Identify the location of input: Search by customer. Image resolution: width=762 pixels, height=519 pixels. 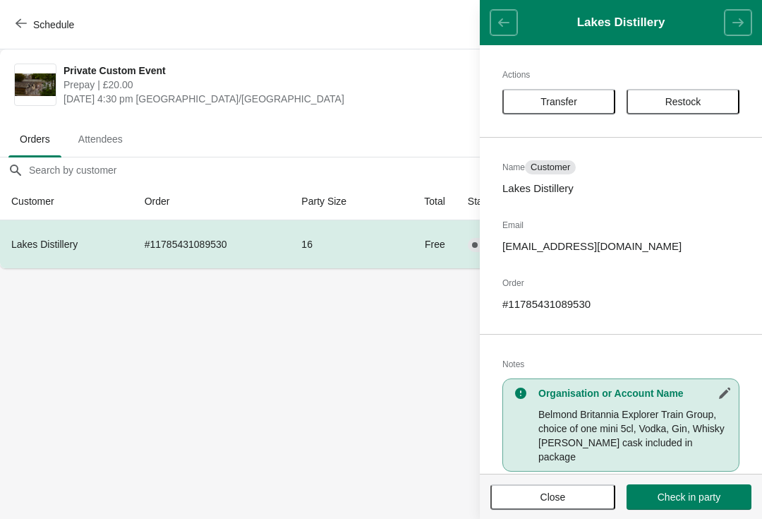
(395, 170).